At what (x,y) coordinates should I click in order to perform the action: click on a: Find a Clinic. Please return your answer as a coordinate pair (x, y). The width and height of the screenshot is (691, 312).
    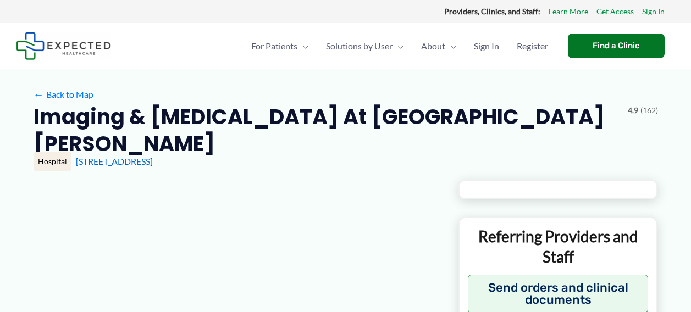
    Looking at the image, I should click on (617, 46).